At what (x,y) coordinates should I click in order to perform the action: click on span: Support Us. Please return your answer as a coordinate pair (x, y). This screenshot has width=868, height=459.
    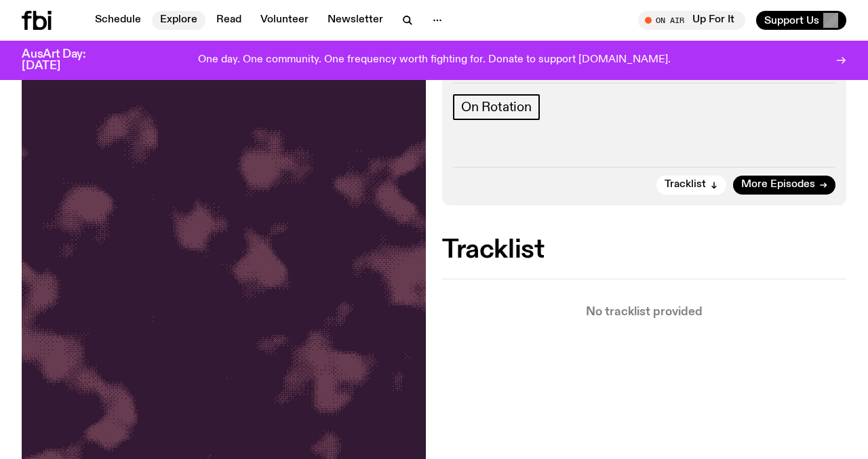
    Looking at the image, I should click on (791, 20).